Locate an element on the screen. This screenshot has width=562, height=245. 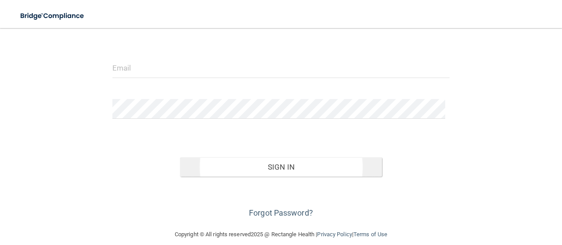
input: Email is located at coordinates (281, 68).